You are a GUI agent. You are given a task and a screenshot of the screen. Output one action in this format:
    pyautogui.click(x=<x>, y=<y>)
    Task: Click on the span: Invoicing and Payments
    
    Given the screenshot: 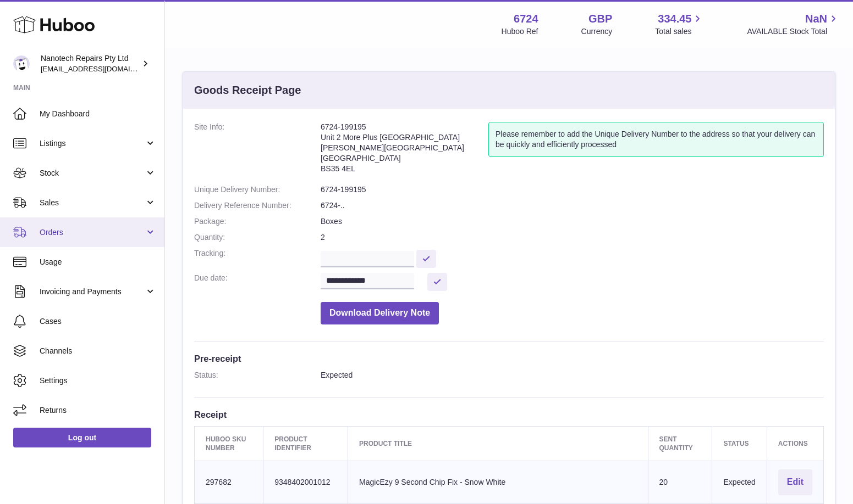 What is the action you would take?
    pyautogui.click(x=92, y=292)
    